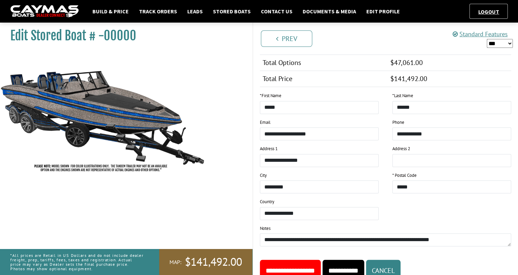 This screenshot has width=518, height=275. Describe the element at coordinates (269, 149) in the screenshot. I see `label: Address 1` at that location.